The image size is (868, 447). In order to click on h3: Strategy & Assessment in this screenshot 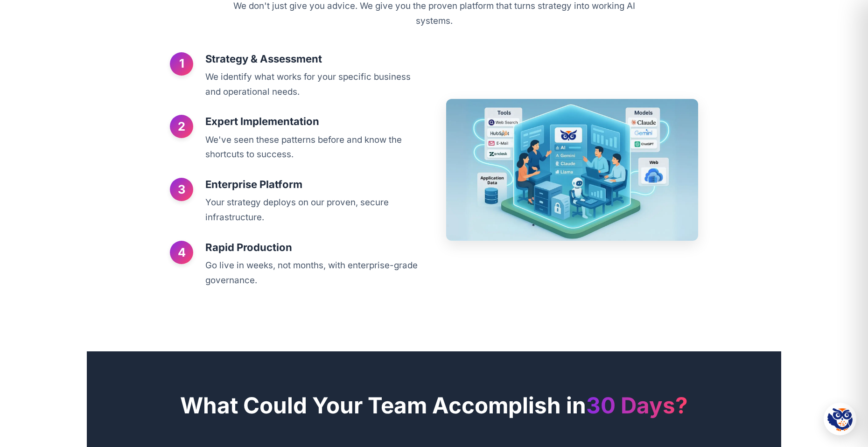, I will do `click(314, 59)`.